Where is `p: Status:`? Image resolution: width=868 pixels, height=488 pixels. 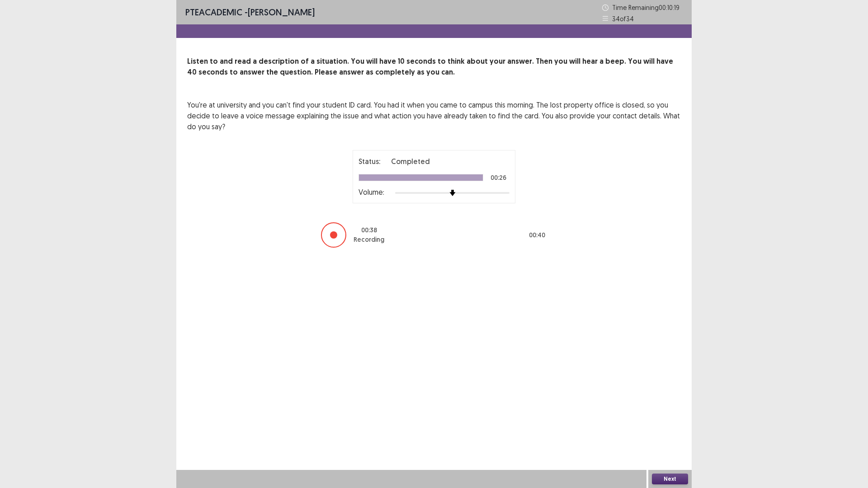 p: Status: is located at coordinates (369, 161).